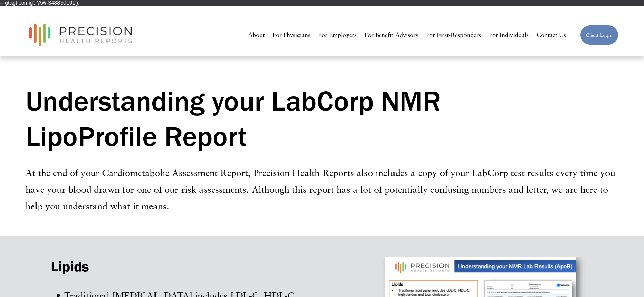 Image resolution: width=644 pixels, height=297 pixels. Describe the element at coordinates (391, 35) in the screenshot. I see `a: For Benefit Advisors` at that location.